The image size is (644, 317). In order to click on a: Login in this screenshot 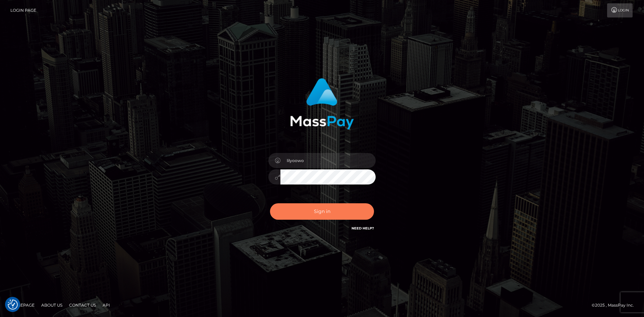, I will do `click(620, 10)`.